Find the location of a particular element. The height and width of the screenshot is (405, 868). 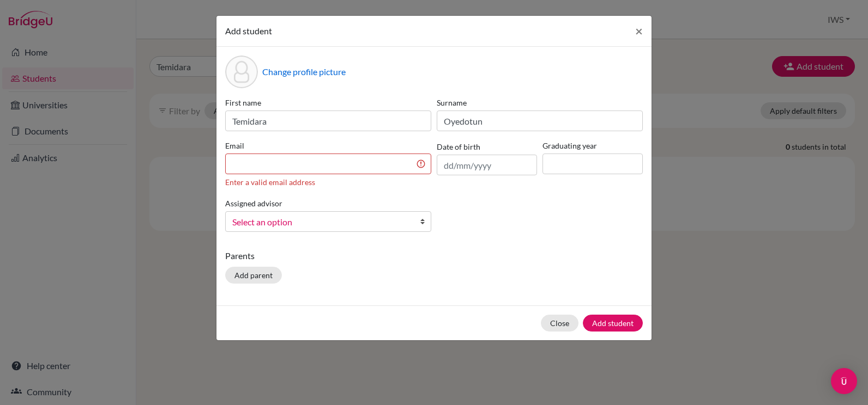

button: Add parent is located at coordinates (254, 275).